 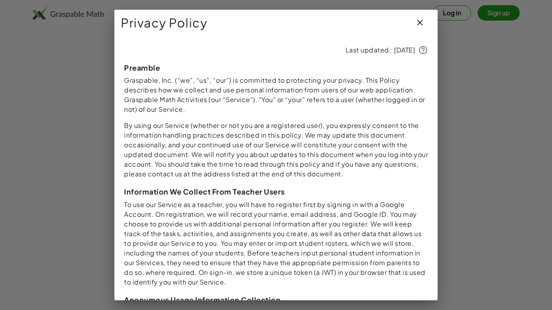 What do you see at coordinates (276, 95) in the screenshot?
I see `p: Graspable, Inc. (“we”, “us”, “our”) is committed to protecting your privacy. This Policy describe...` at bounding box center [276, 95].